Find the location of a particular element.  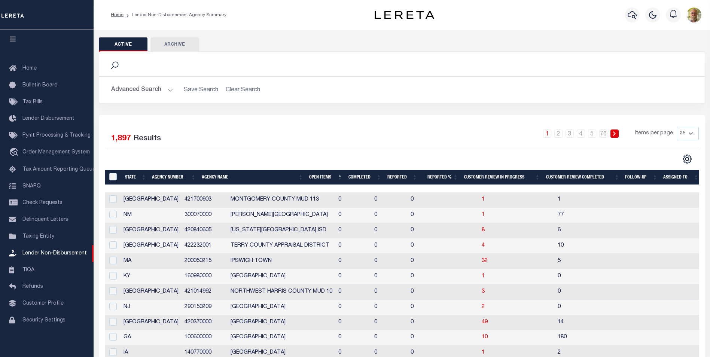

li: Lender Non-Disbursement Agency Summary is located at coordinates (175, 15).